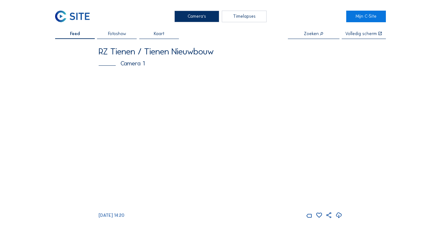  What do you see at coordinates (117, 34) in the screenshot?
I see `span: Fotoshow` at bounding box center [117, 34].